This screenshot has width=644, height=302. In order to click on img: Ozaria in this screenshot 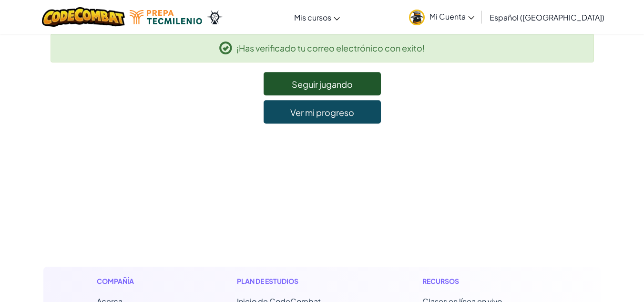, I will do `click(215, 17)`.